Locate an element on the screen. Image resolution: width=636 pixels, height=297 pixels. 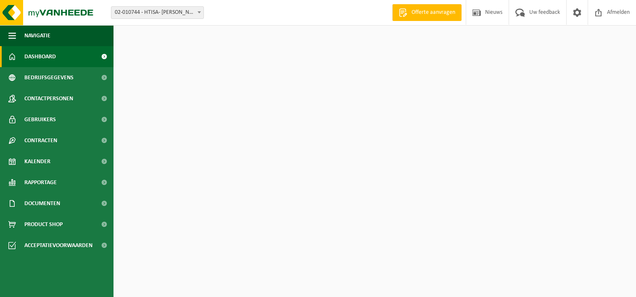
span: Dashboard is located at coordinates (40, 57).